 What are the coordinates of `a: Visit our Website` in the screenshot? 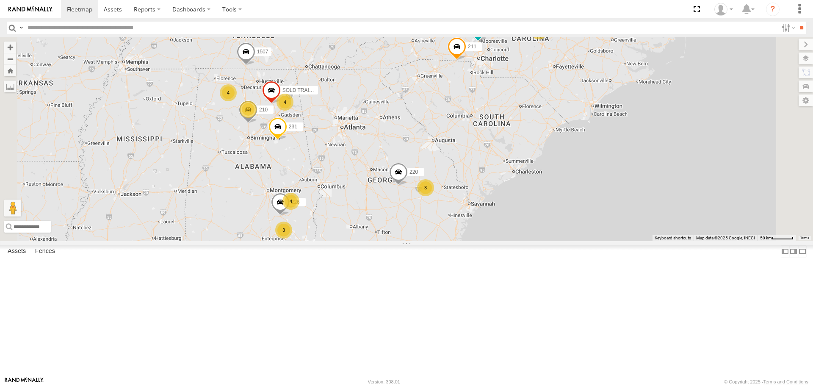 It's located at (24, 382).